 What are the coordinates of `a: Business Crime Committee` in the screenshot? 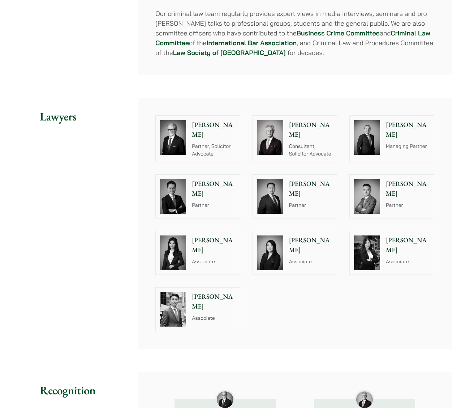 It's located at (338, 33).